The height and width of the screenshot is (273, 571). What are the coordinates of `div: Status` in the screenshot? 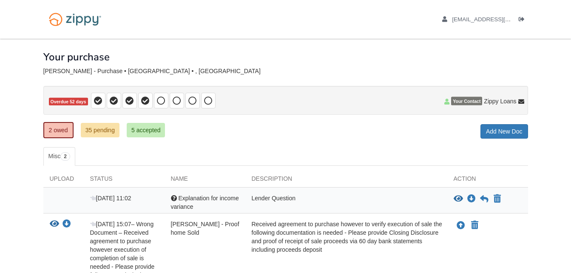 It's located at (124, 181).